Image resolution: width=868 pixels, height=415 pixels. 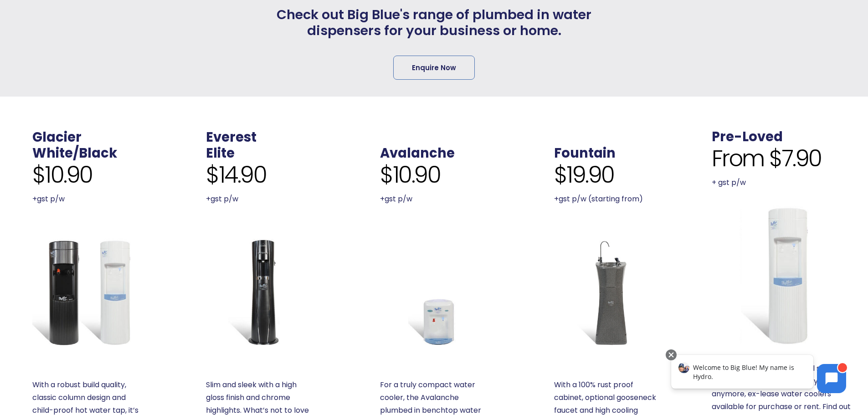 I want to click on a: Enquire Now, so click(x=434, y=68).